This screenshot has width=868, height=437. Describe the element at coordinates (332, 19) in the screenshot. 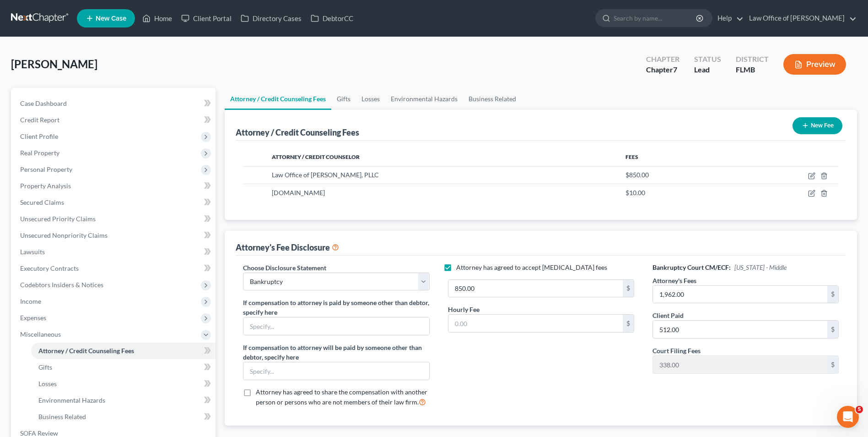

I see `a: DebtorCC` at that location.